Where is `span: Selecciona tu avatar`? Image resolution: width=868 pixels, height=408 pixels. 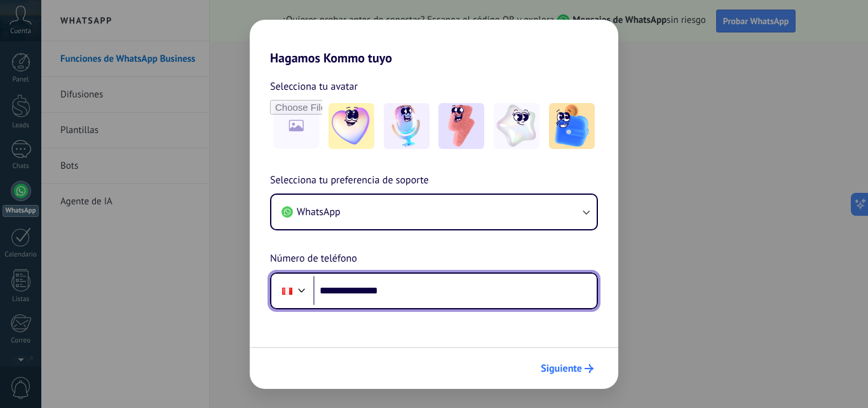
span: Selecciona tu avatar is located at coordinates (314, 86).